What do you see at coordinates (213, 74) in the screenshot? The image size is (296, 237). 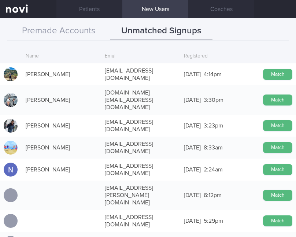 I see `span: 4:14pm` at bounding box center [213, 74].